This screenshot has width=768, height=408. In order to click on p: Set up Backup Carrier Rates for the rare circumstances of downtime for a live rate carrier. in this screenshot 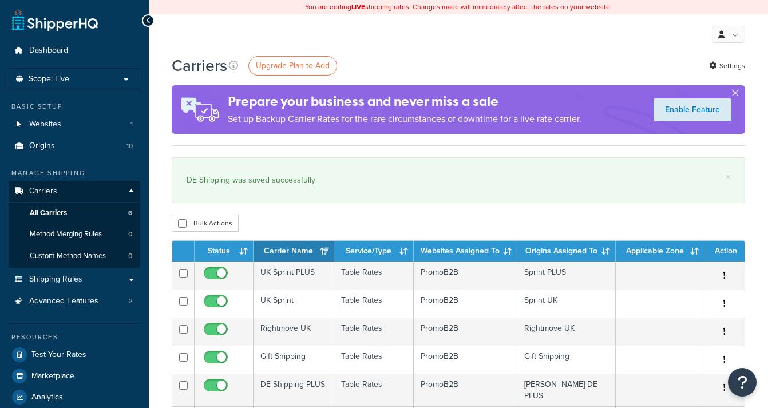, I will do `click(405, 119)`.